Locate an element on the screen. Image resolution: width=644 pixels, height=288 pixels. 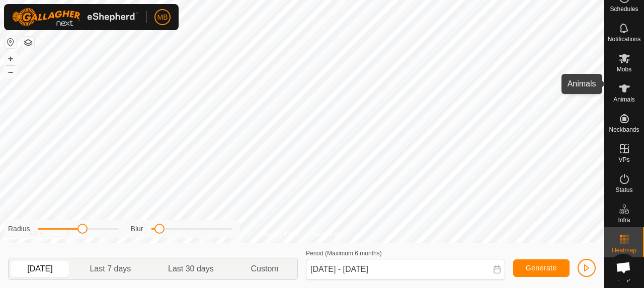
button: Map Layers is located at coordinates (29, 42).